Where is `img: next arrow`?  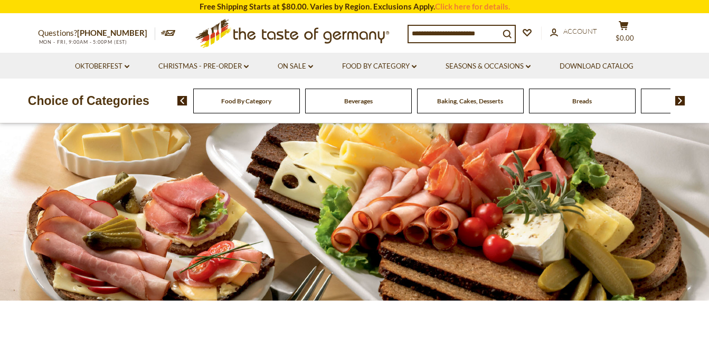 img: next arrow is located at coordinates (680, 101).